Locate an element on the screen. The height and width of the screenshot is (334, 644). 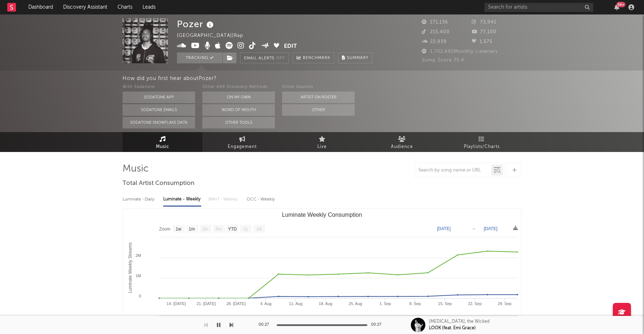
a: Playlists/Charts is located at coordinates (481, 142).